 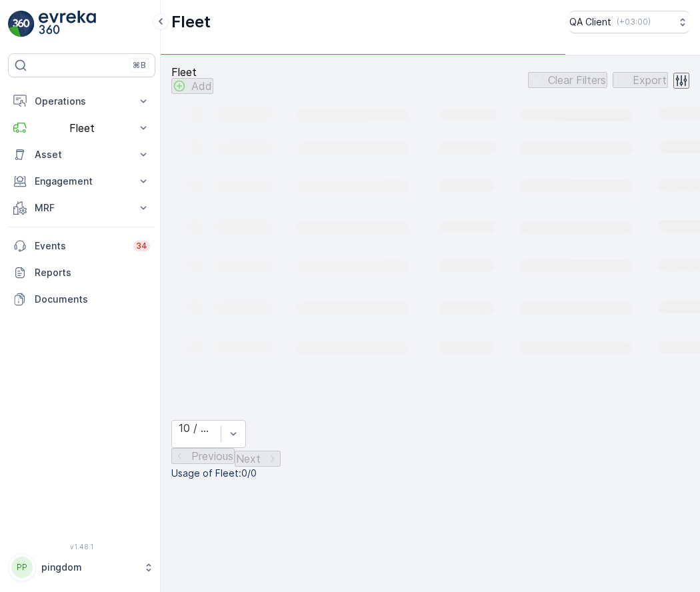 What do you see at coordinates (82, 246) in the screenshot?
I see `a: Events34` at bounding box center [82, 246].